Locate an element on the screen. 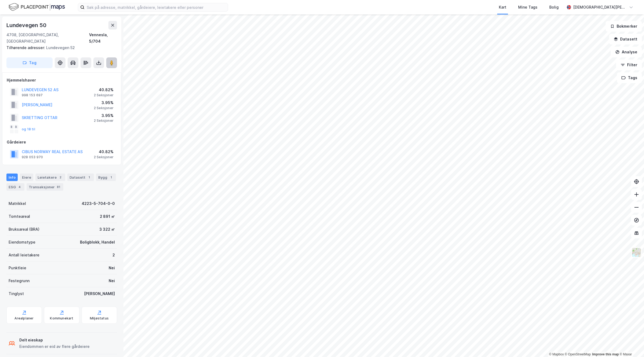 This screenshot has width=644, height=357. button: Tags is located at coordinates (629, 78).